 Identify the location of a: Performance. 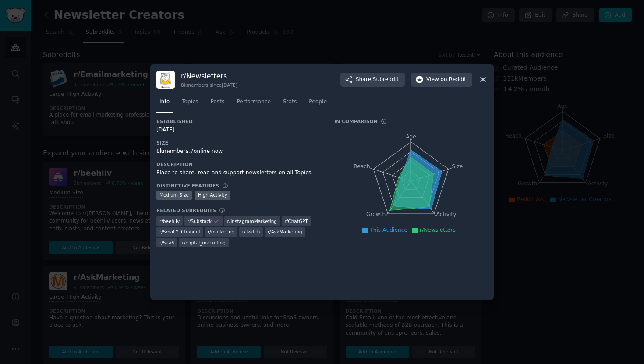
(254, 104).